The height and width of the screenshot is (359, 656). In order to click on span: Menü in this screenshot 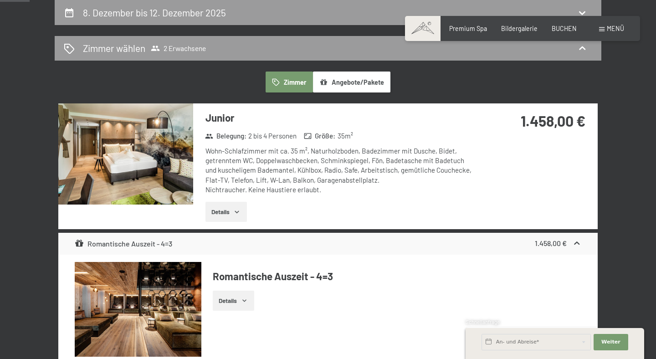, I will do `click(615, 28)`.